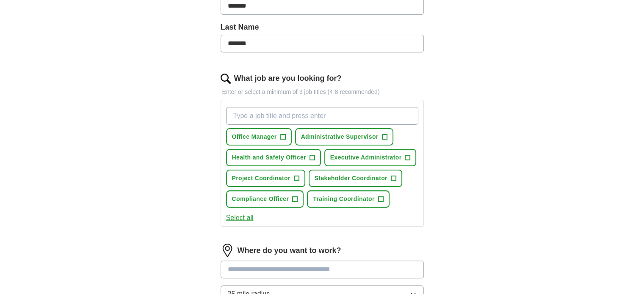 The height and width of the screenshot is (294, 644). Describe the element at coordinates (289, 250) in the screenshot. I see `label: Where do you want to work?` at that location.